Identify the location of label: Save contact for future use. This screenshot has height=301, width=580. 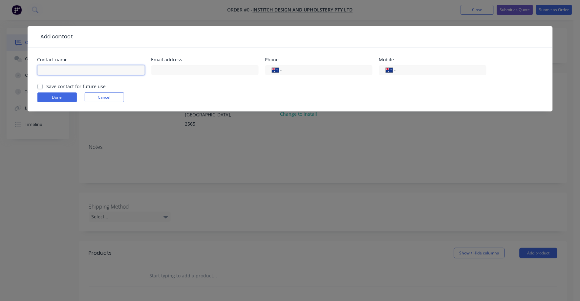
(76, 86).